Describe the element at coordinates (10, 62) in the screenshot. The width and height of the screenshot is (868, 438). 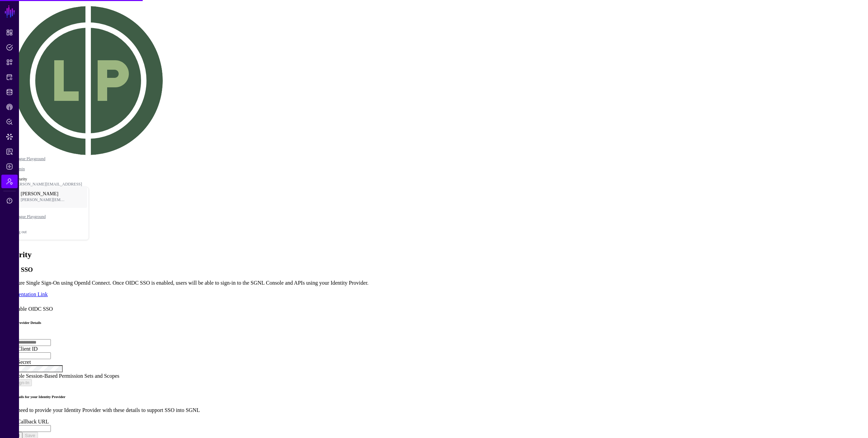
I see `span: Snippets` at that location.